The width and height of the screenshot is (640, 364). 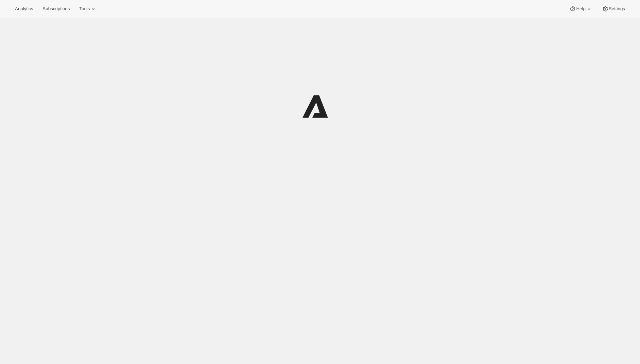 What do you see at coordinates (24, 9) in the screenshot?
I see `span: Analytics` at bounding box center [24, 9].